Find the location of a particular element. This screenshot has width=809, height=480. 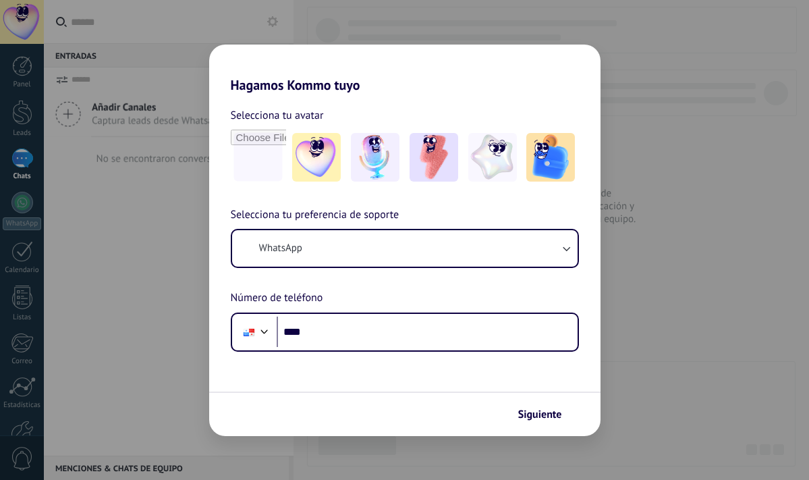

img: -3.jpeg is located at coordinates (434, 157).